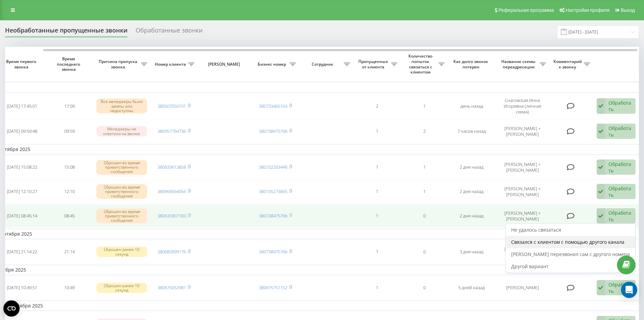 Image resolution: width=644 pixels, height=320 pixels. Describe the element at coordinates (119, 64) in the screenshot. I see `span: Причина пропуска звонка` at that location.